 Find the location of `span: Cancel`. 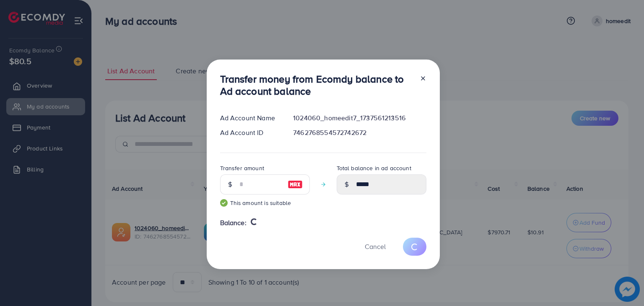

span: Cancel is located at coordinates (375, 246).